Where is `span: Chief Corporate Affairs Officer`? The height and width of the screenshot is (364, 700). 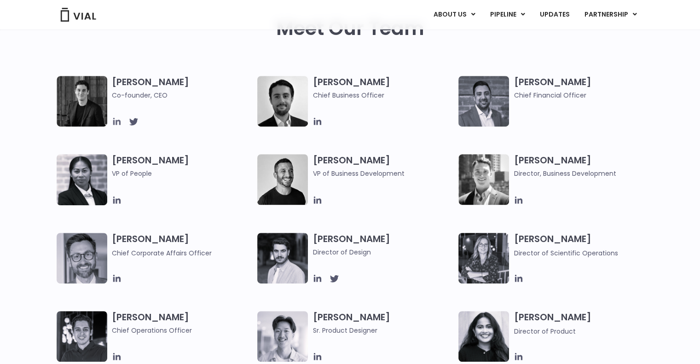 span: Chief Corporate Affairs Officer is located at coordinates (161, 253).